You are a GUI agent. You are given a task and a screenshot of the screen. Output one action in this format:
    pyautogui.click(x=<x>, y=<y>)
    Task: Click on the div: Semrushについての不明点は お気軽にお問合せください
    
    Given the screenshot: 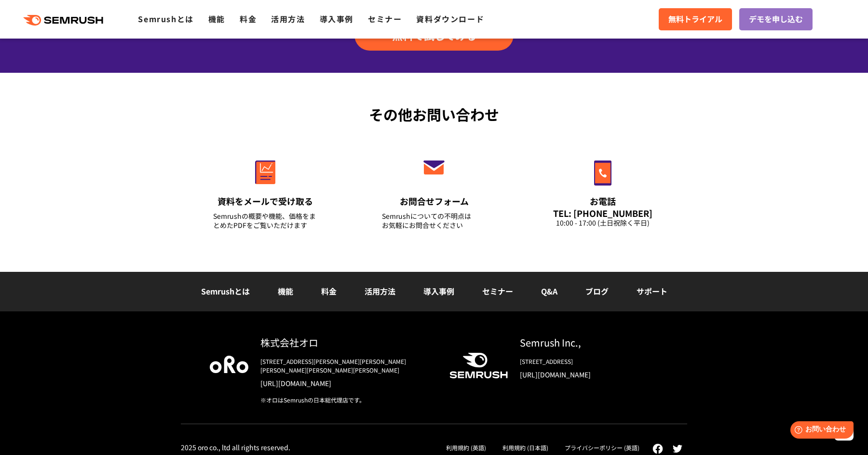 What is the action you would take?
    pyautogui.click(x=434, y=221)
    